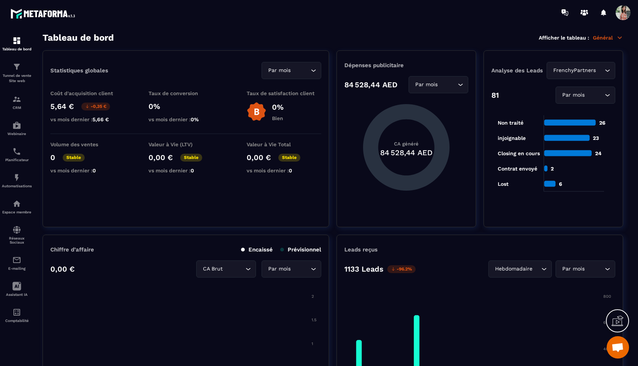 The width and height of the screenshot is (638, 366). I want to click on img: accountant, so click(17, 313).